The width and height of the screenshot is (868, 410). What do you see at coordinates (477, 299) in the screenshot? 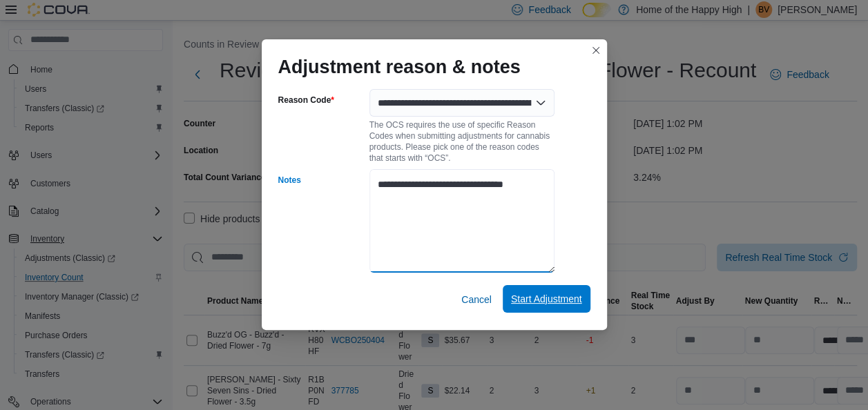
I see `span: Cancel` at bounding box center [477, 299].